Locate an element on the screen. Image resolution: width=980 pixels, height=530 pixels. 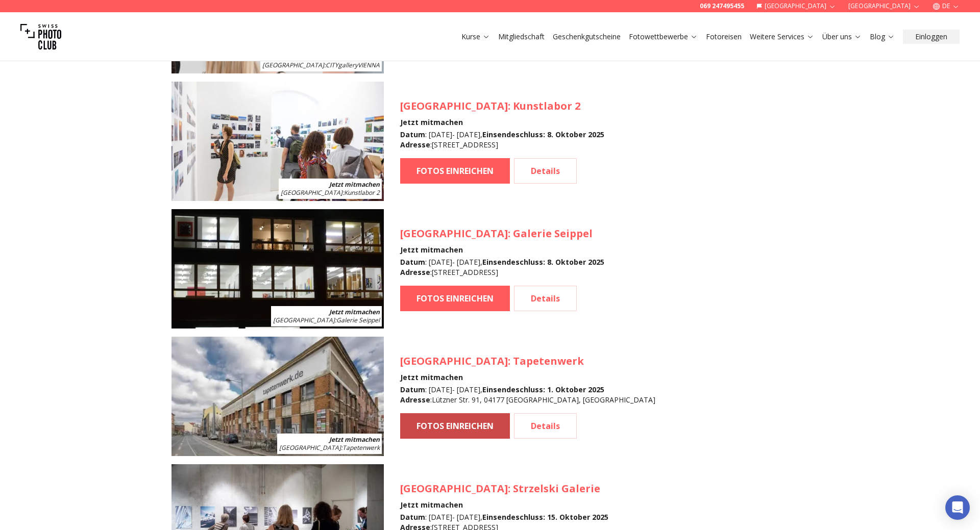
div: Open Intercom Messenger is located at coordinates (958, 508).